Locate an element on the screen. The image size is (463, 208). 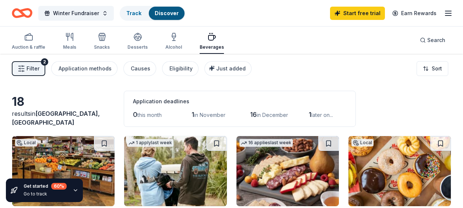
span: this month is located at coordinates (150, 115).